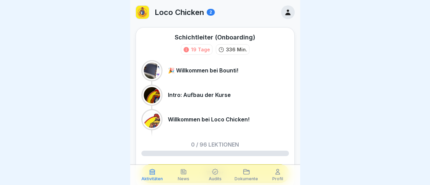 Image resolution: width=430 pixels, height=185 pixels. Describe the element at coordinates (278, 179) in the screenshot. I see `p: Profil` at that location.